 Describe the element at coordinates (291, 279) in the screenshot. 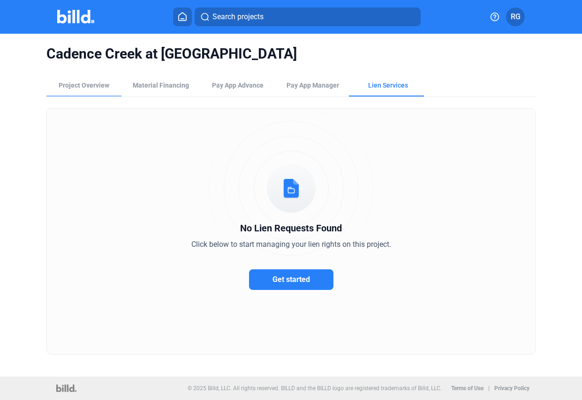

I see `span: Get started` at that location.